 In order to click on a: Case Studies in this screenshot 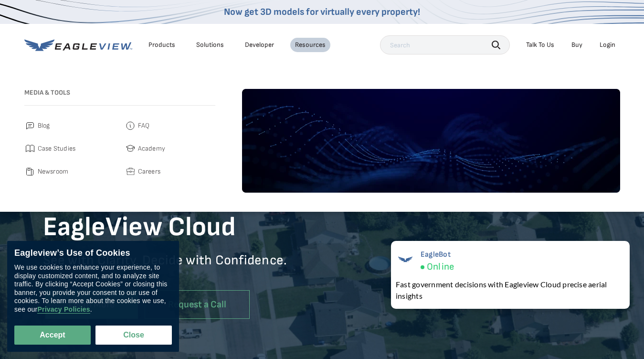, I will do `click(70, 148)`.